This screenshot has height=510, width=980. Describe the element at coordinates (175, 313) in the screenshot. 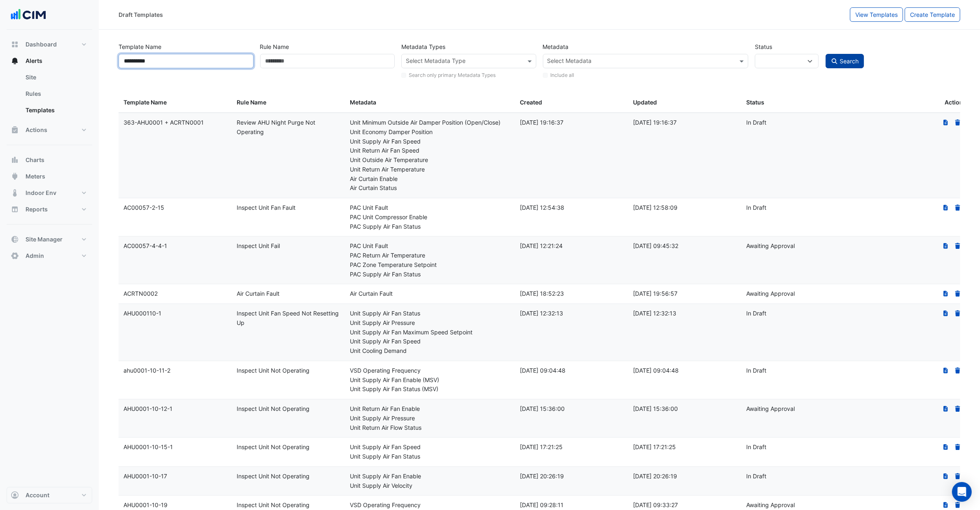

I see `div: AHU000110-1` at that location.